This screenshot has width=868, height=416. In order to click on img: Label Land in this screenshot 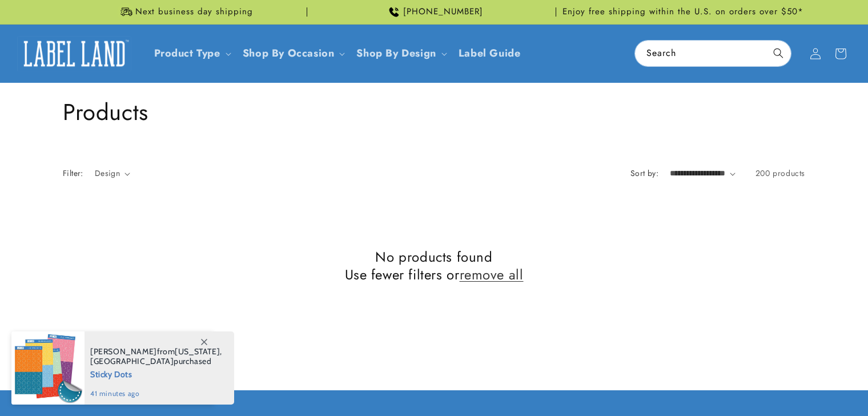, I will do `click(74, 54)`.